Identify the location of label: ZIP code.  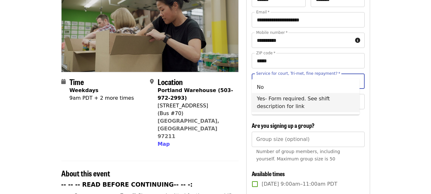
(266, 53).